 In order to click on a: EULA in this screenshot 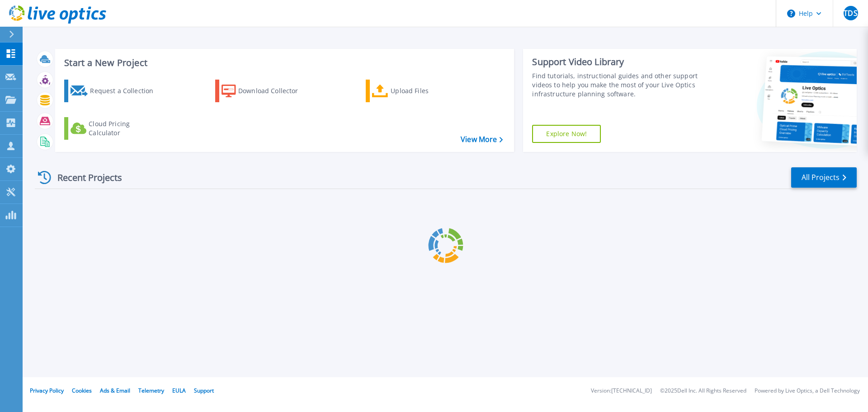, I will do `click(179, 390)`.